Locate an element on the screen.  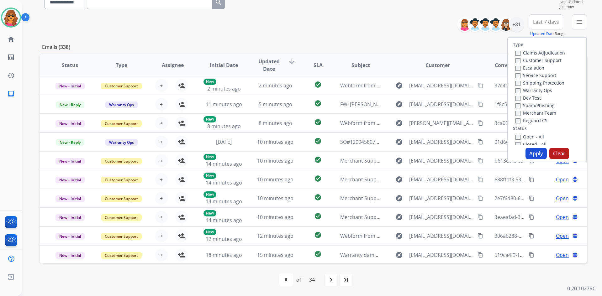
label: Reguard CS is located at coordinates (531, 120).